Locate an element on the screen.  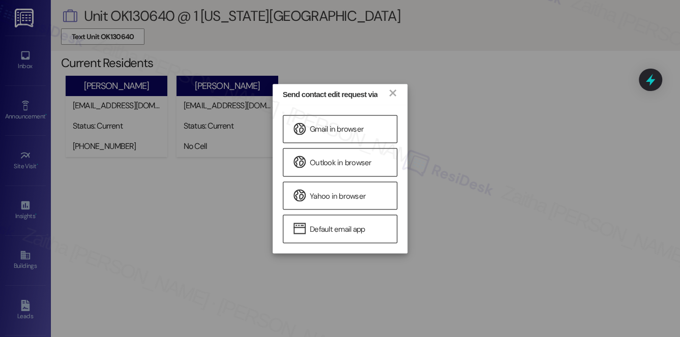
span: Yahoo in browser is located at coordinates (338, 196).